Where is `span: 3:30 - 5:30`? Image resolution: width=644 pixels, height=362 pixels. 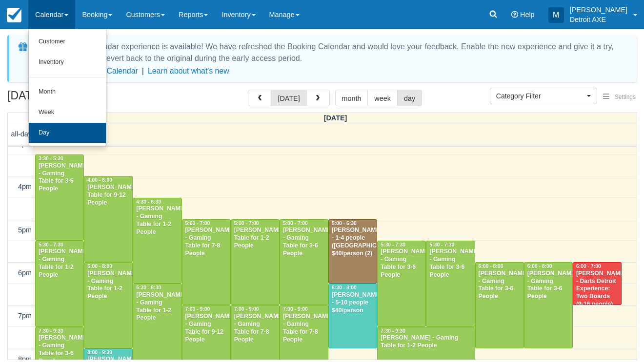 span: 3:30 - 5:30 is located at coordinates (51, 159).